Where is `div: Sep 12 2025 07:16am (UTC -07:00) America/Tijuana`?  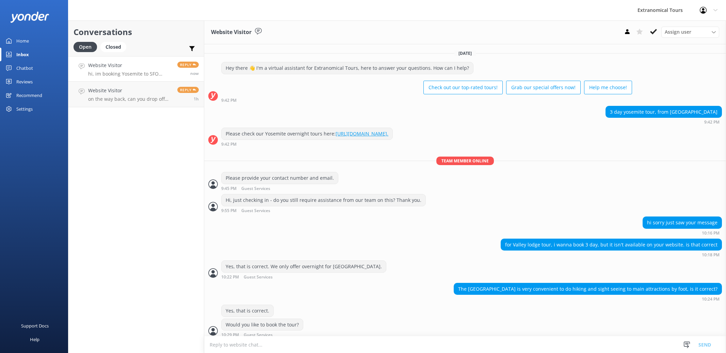 div: Sep 12 2025 07:16am (UTC -07:00) America/Tijuana is located at coordinates (682, 233).